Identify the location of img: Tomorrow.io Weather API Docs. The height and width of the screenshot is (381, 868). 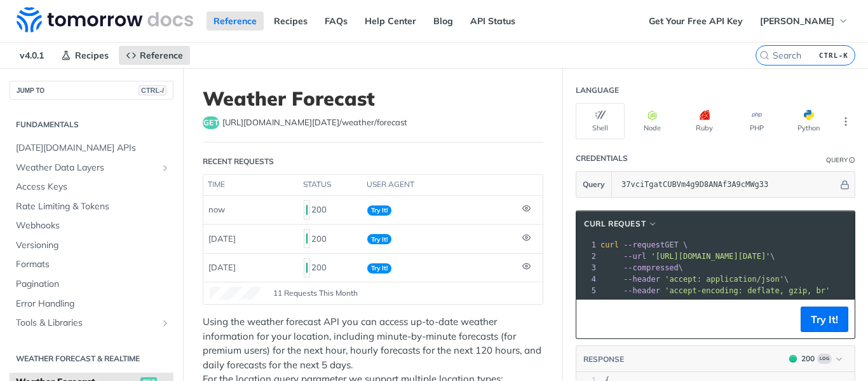
(105, 20).